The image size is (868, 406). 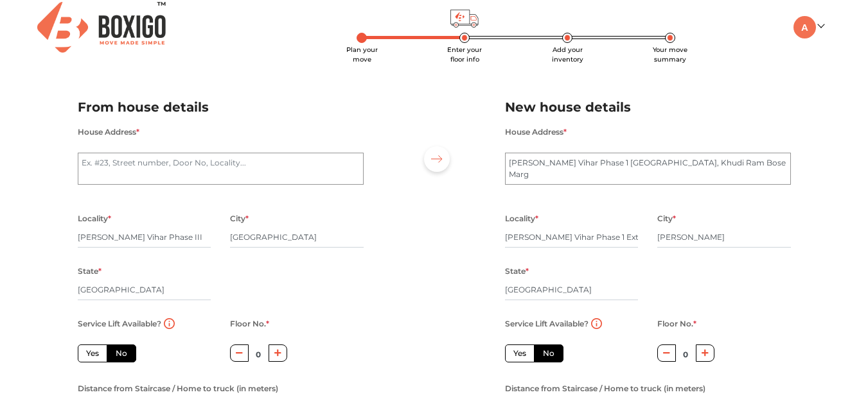 I want to click on span: Plan your move, so click(x=362, y=55).